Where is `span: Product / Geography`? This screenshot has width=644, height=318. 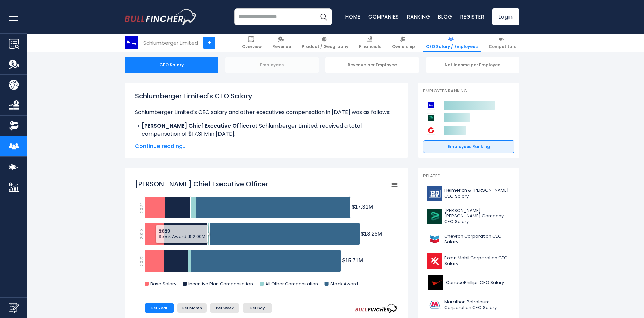
span: Product / Geography is located at coordinates (325, 47).